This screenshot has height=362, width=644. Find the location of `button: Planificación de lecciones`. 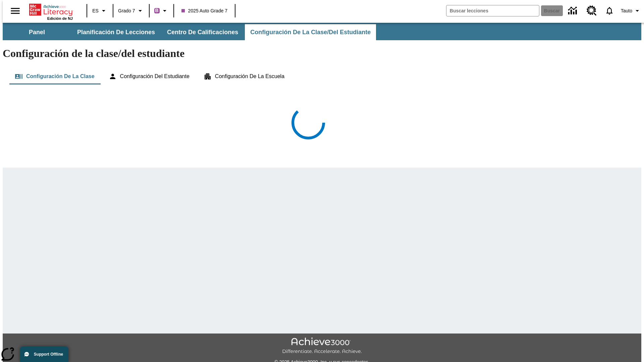

button: Planificación de lecciones is located at coordinates (116, 32).